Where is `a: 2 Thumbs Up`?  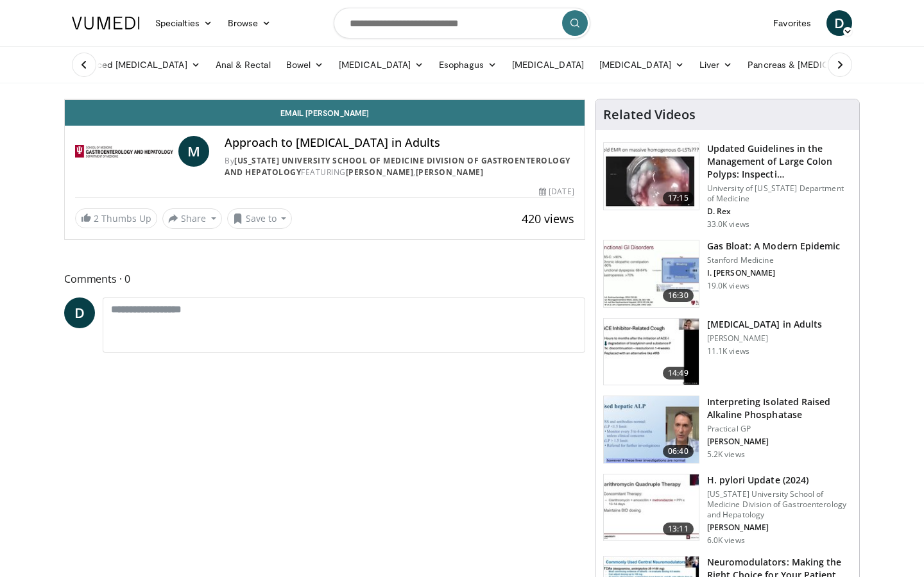
a: 2 Thumbs Up is located at coordinates (116, 218).